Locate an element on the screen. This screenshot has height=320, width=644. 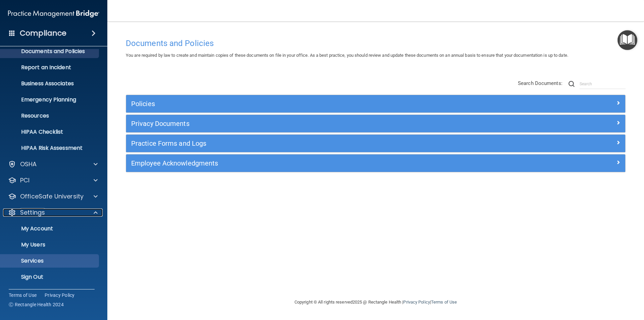
p: Emergency Planning is located at coordinates (50, 100).